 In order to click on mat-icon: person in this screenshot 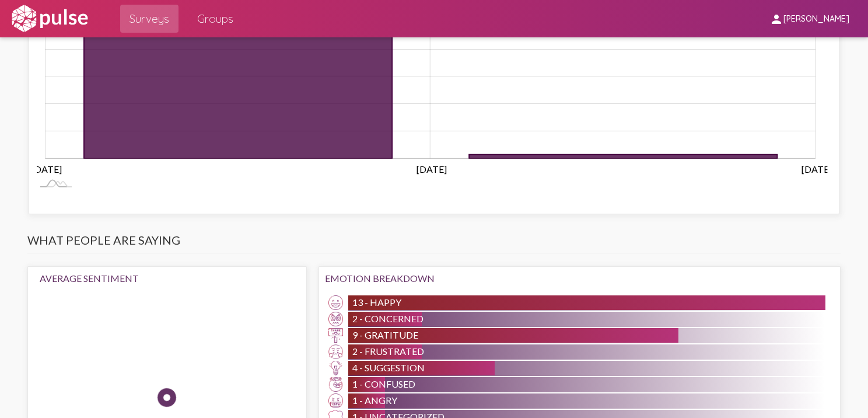, I will do `click(776, 19)`.